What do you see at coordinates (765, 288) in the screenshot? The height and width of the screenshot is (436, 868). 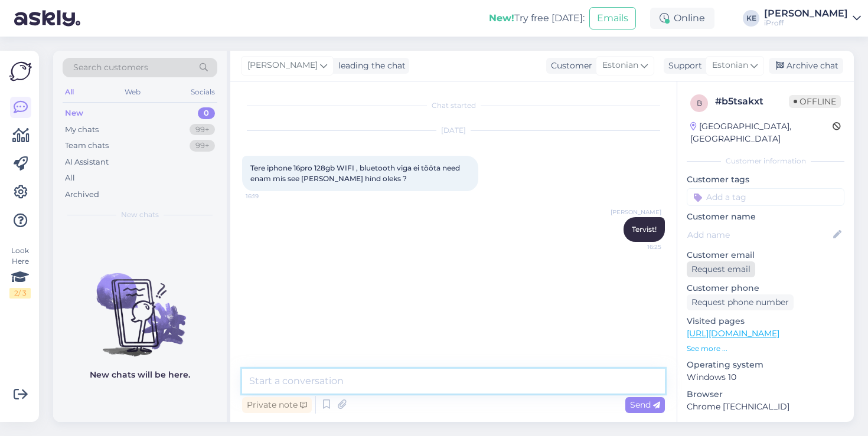 I see `p: Customer phone` at bounding box center [765, 288].